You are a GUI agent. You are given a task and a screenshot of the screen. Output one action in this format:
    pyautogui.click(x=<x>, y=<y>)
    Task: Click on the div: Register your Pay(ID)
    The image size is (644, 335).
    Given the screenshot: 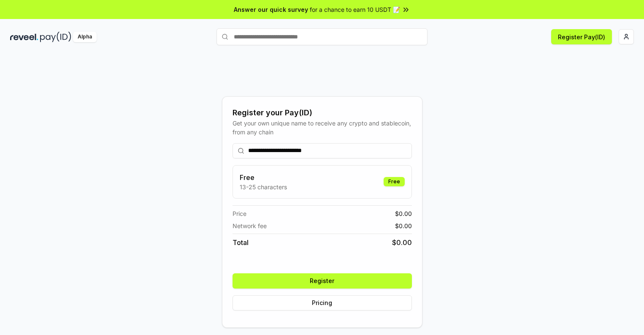 What is the action you would take?
    pyautogui.click(x=322, y=113)
    